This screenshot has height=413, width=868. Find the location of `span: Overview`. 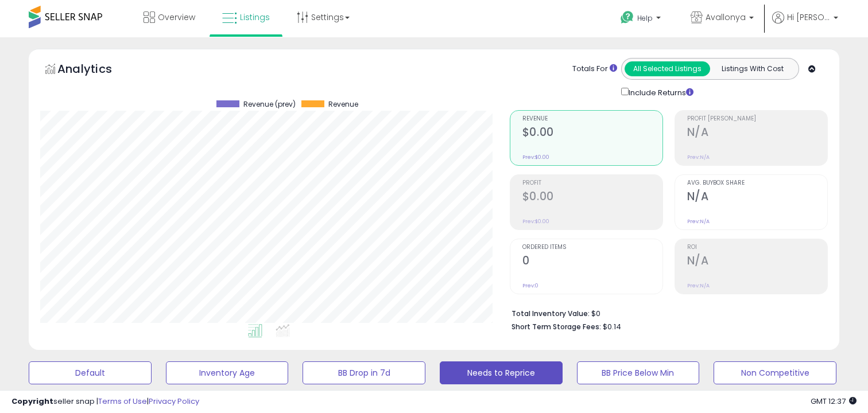

span: Overview is located at coordinates (177, 17).